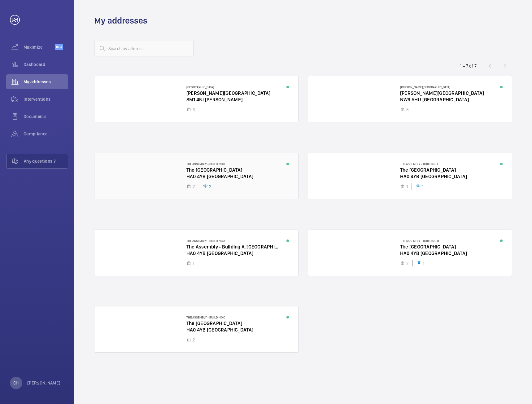  I want to click on span: Compliance, so click(46, 134).